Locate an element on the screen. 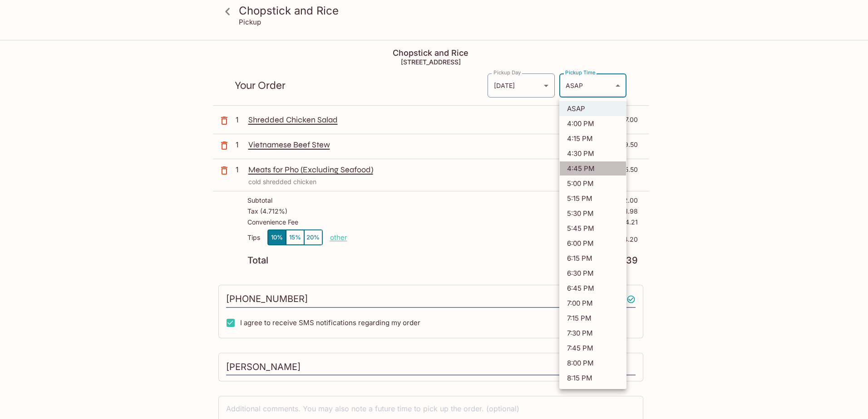 The height and width of the screenshot is (419, 868). li: 6:00 PM is located at coordinates (593, 244).